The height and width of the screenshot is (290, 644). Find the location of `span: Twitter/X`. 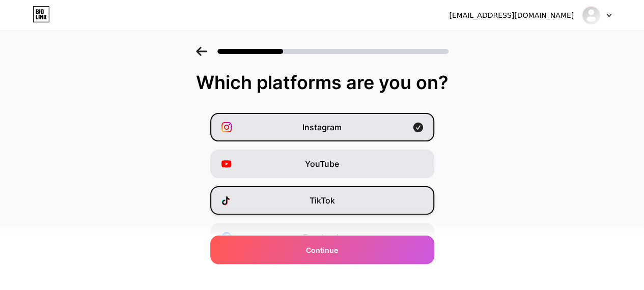

span: Twitter/X is located at coordinates (322, 274).